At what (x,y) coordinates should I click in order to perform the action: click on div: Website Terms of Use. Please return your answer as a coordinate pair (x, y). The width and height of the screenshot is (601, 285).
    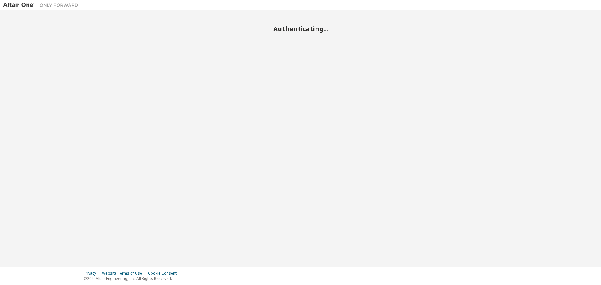
    Looking at the image, I should click on (125, 273).